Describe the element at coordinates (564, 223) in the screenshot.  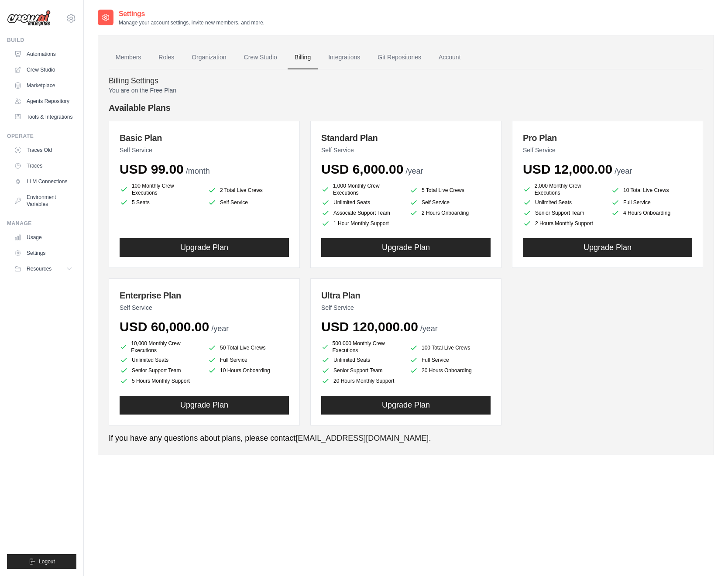
I see `li: 2 Hours Monthly Support` at that location.